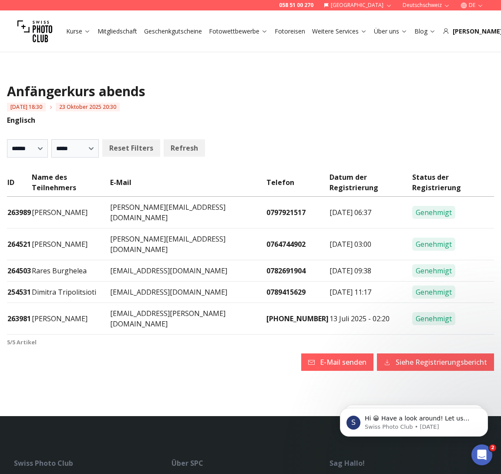  I want to click on td: E-Mail, so click(188, 184).